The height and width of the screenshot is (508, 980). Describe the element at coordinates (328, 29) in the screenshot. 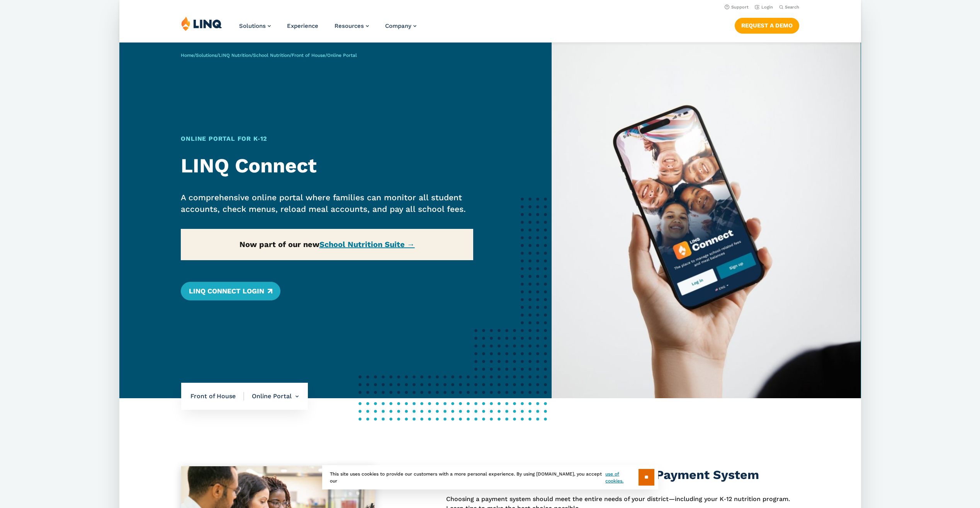

I see `nav: Primary Navigation` at that location.